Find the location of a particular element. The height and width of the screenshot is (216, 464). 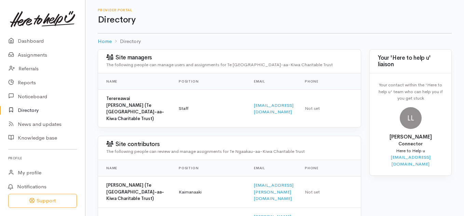

td: Staff is located at coordinates (211, 109).